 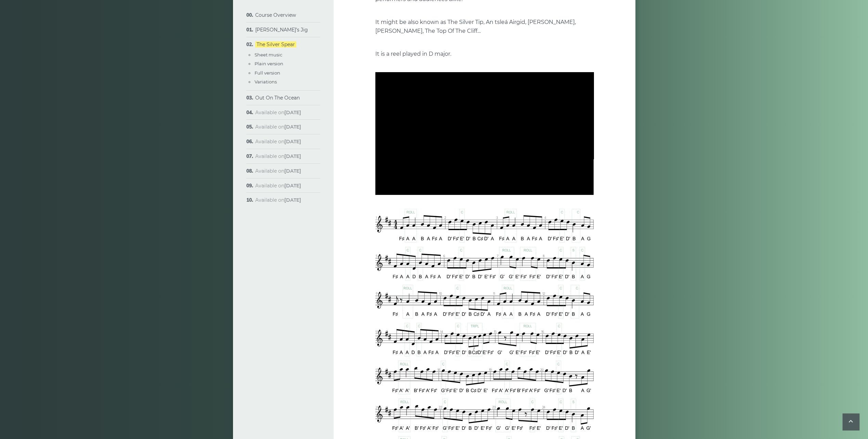 I want to click on a: Out On The Ocean, so click(x=278, y=98).